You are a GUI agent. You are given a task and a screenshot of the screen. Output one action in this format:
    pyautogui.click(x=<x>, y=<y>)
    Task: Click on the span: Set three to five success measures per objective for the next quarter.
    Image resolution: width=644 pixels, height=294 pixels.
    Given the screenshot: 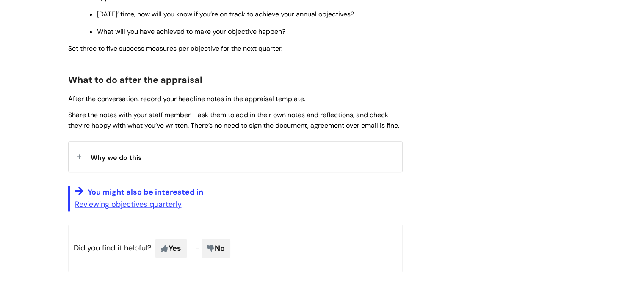 What is the action you would take?
    pyautogui.click(x=175, y=48)
    